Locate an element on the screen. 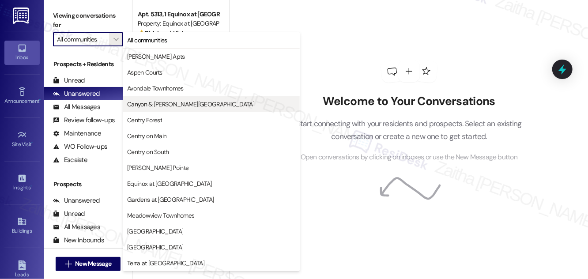 Image resolution: width=588 pixels, height=279 pixels. button: New Message is located at coordinates (88, 264).